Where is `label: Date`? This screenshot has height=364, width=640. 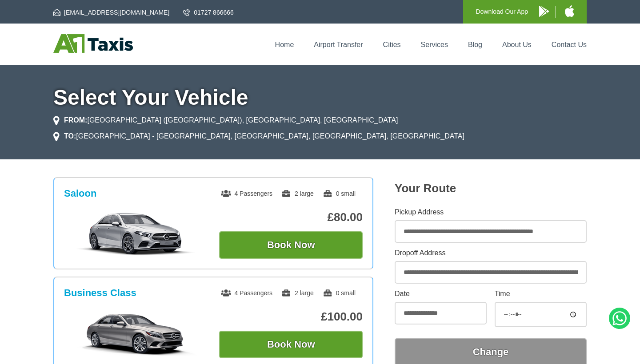
label: Date is located at coordinates (441, 294).